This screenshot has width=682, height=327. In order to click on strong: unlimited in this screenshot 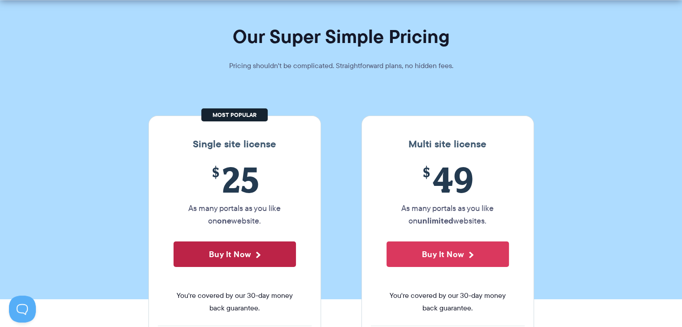, I will do `click(436, 221)`.